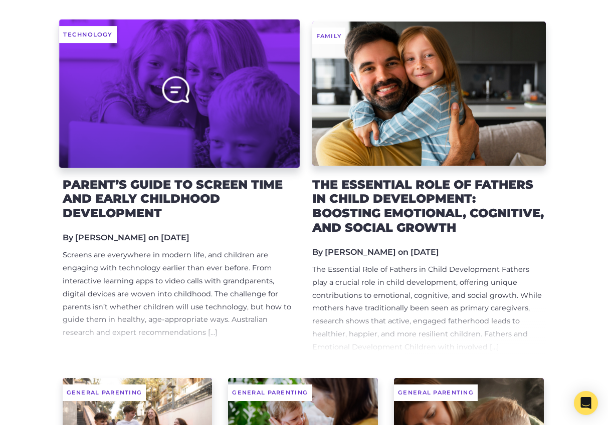 The width and height of the screenshot is (608, 425). Describe the element at coordinates (429, 309) in the screenshot. I see `div: The Essential Role of Fathers in Child Development Fathers play a crucial role in child developme...` at that location.